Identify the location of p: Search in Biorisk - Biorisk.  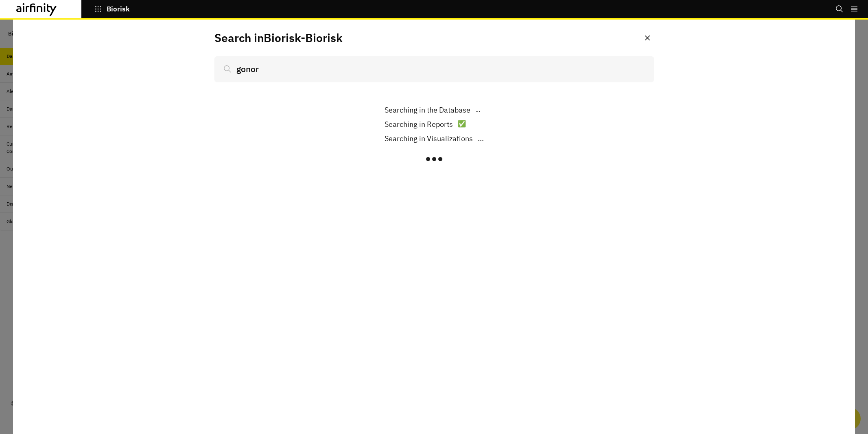
(278, 38).